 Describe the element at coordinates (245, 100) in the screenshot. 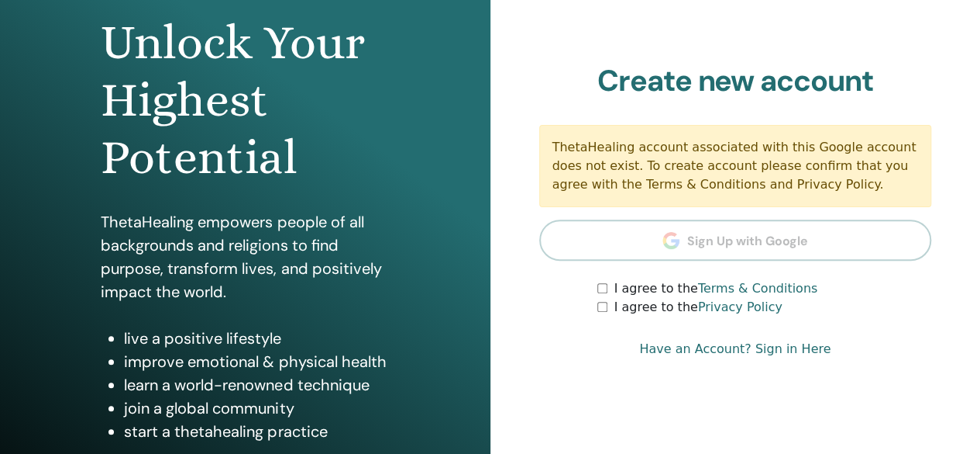

I see `h1: Unlock Your Highest Potential` at that location.